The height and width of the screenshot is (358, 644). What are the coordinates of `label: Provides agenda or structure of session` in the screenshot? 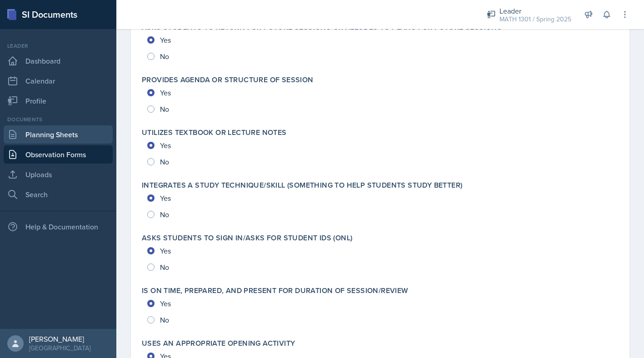 It's located at (227, 80).